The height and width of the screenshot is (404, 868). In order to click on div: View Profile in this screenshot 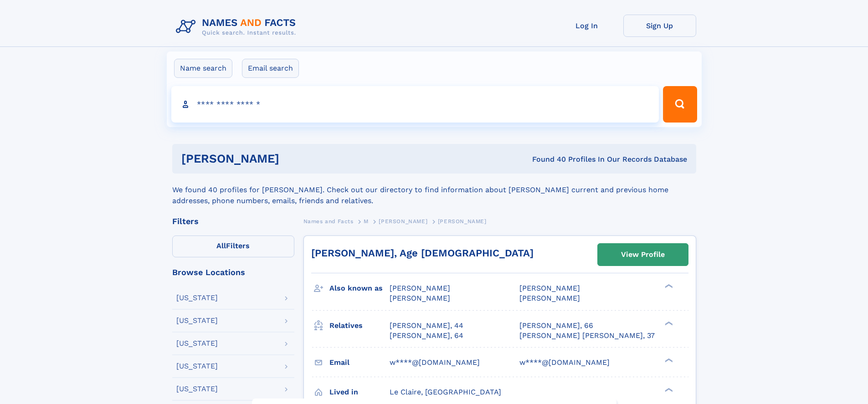, I will do `click(643, 255)`.